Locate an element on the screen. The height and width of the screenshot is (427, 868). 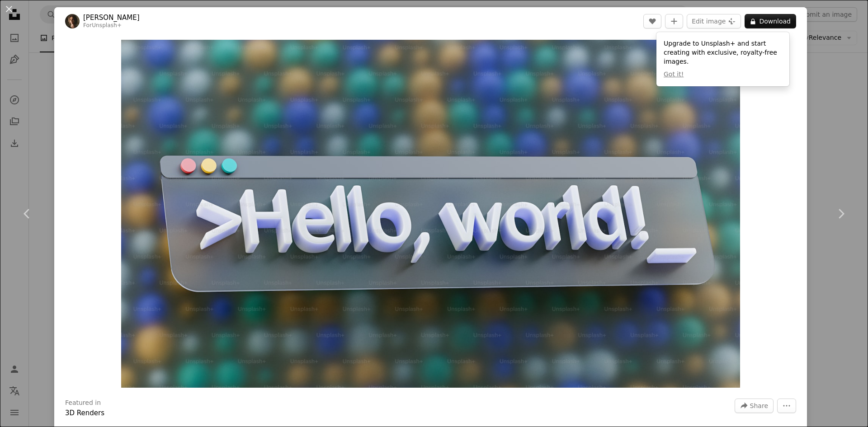
a: 3D Renders is located at coordinates (85, 413).